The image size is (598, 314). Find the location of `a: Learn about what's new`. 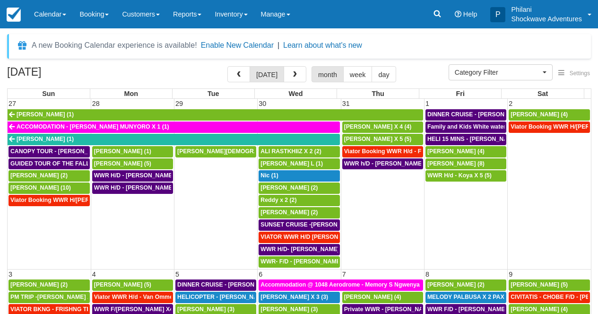

a: Learn about what's new is located at coordinates (323, 45).